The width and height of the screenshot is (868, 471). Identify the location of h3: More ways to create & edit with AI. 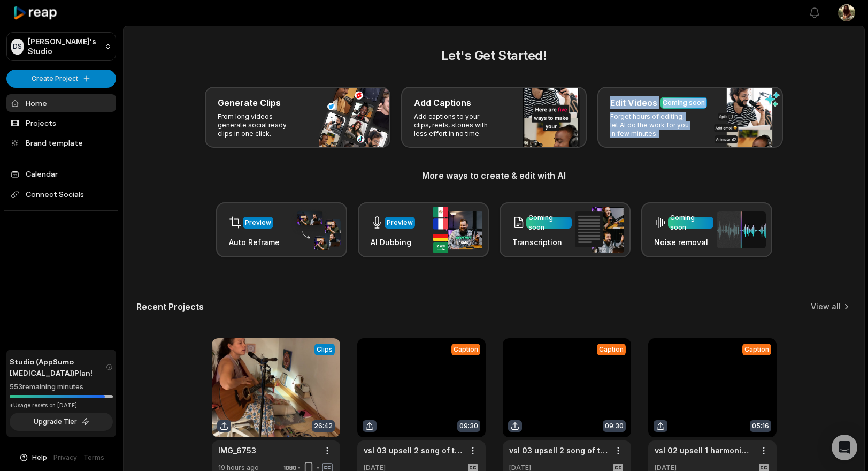
(493, 175).